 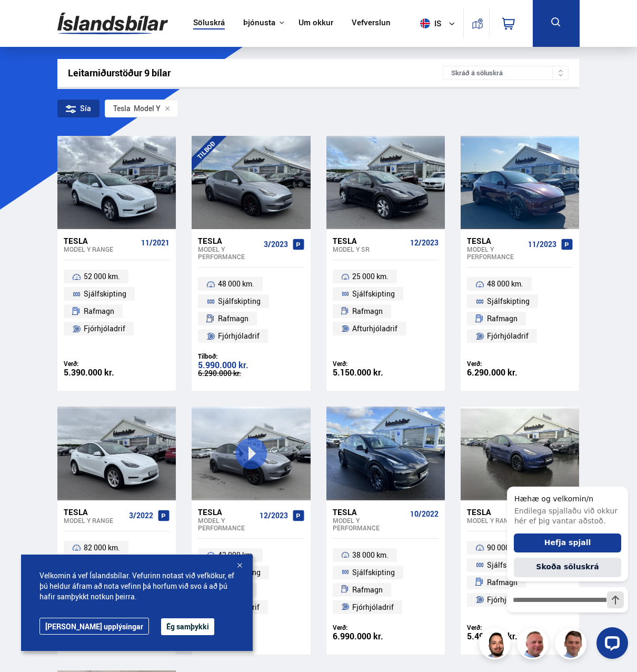 What do you see at coordinates (236, 555) in the screenshot?
I see `span: 43 000 km.` at bounding box center [236, 555].